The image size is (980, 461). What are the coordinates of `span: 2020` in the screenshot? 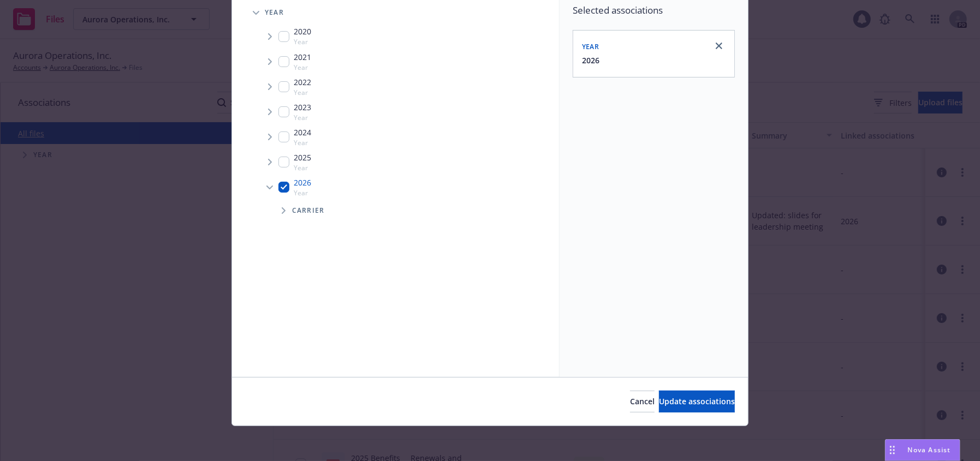 It's located at (303, 31).